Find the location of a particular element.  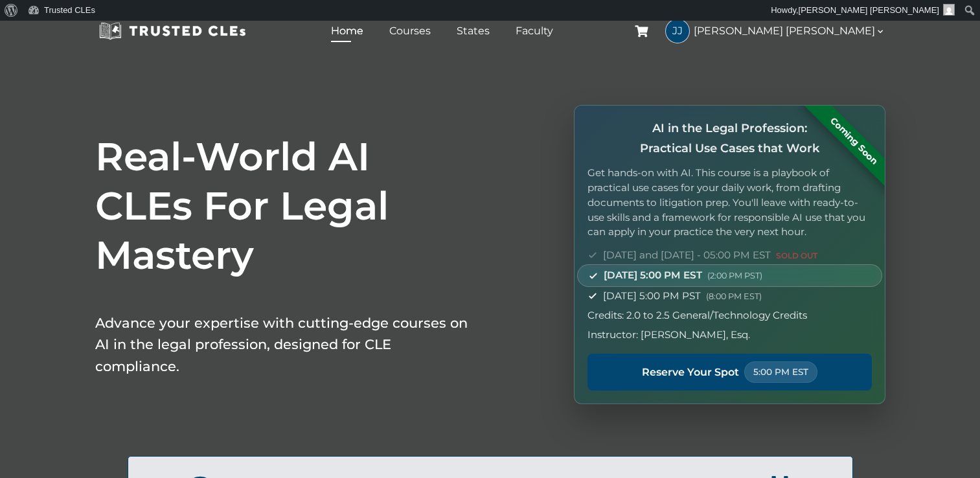

a: Faculty is located at coordinates (534, 31).